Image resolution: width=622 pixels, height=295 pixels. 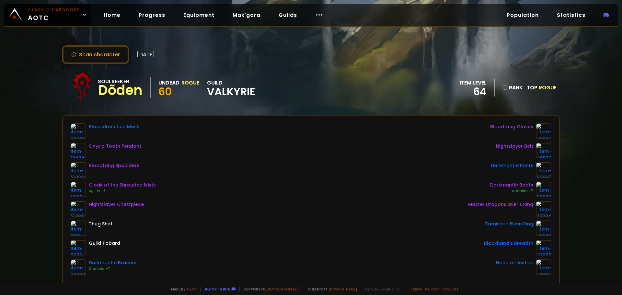 What do you see at coordinates (115, 146) in the screenshot?
I see `div: Onyxia Tooth Pendant` at bounding box center [115, 146].